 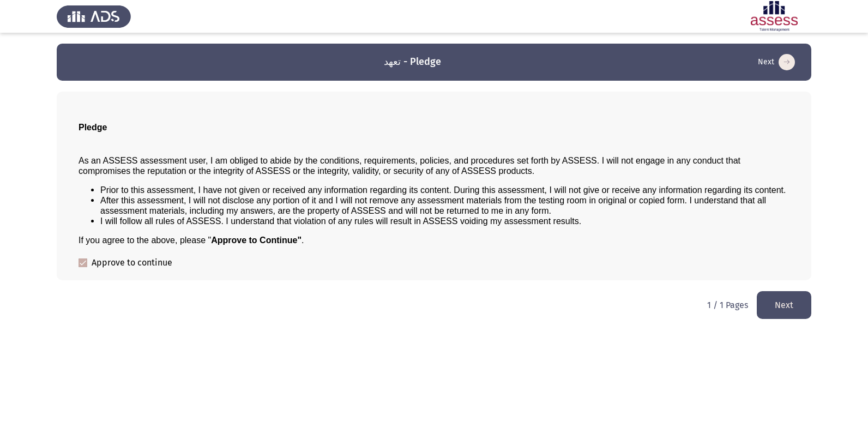 I want to click on span: As an ASSESS assessment user, I am obliged to abide by the conditions, requirements, policies, an..., so click(x=410, y=166).